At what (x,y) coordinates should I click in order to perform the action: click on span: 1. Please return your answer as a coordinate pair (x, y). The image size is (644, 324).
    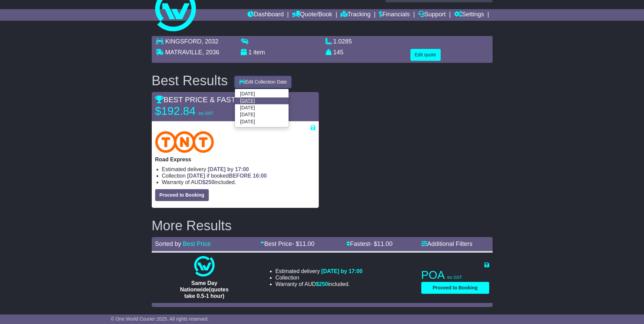
    Looking at the image, I should click on (250, 52).